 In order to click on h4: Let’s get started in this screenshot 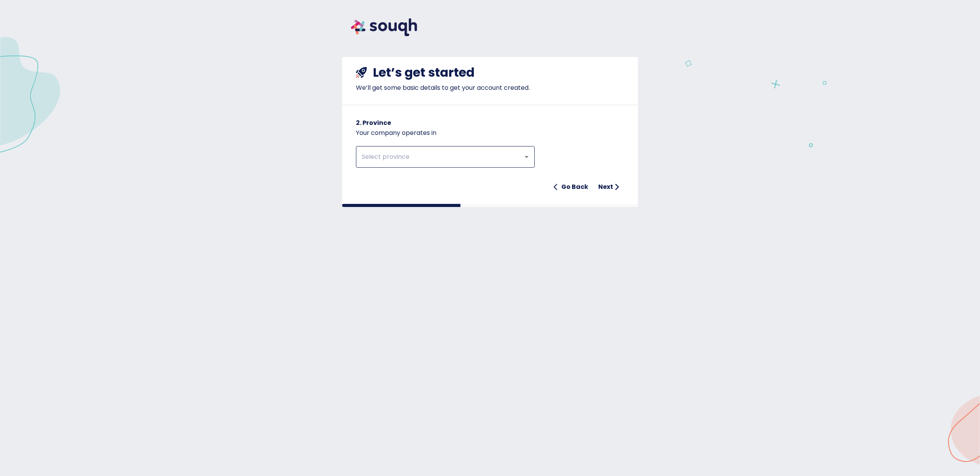, I will do `click(424, 72)`.